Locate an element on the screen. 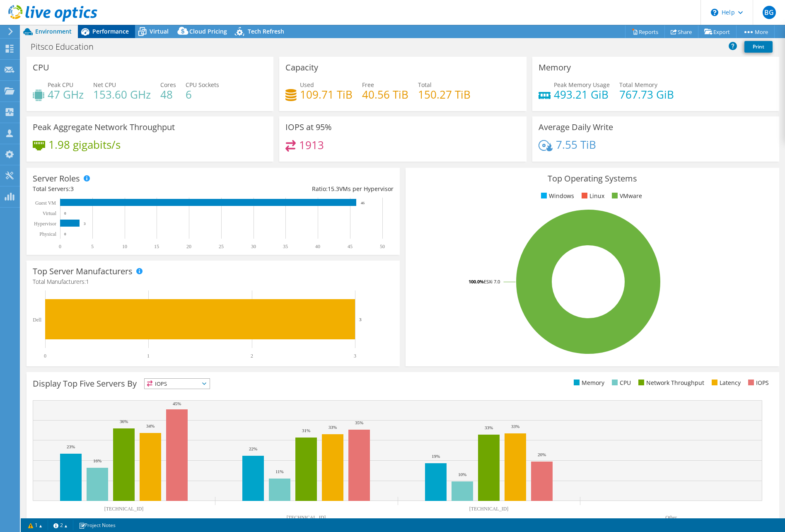  text: 20% is located at coordinates (542, 455).